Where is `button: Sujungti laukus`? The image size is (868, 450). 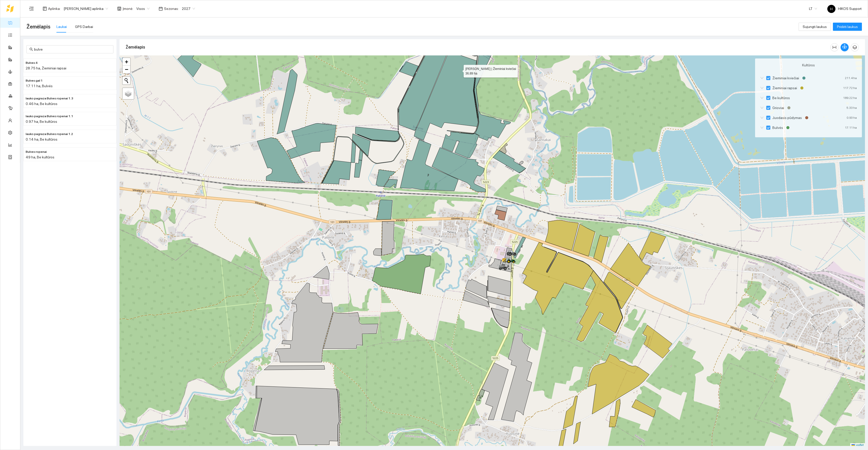 button: Sujungti laukus is located at coordinates (815, 26).